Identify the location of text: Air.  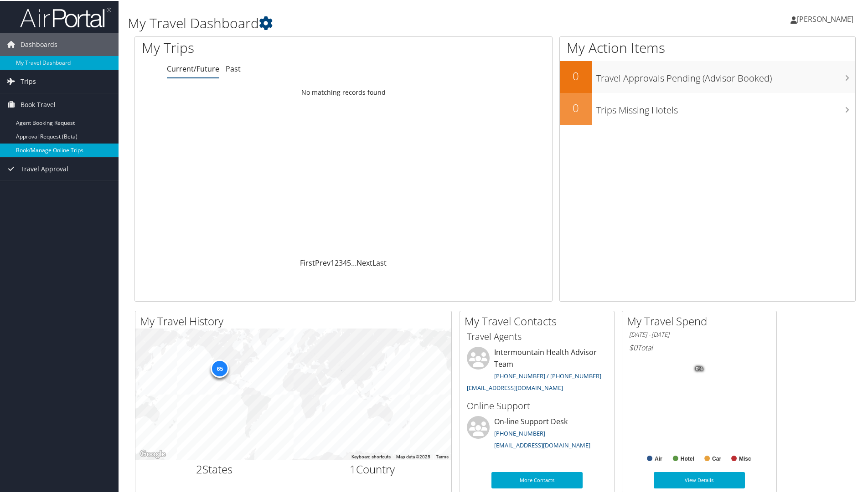
(658, 459).